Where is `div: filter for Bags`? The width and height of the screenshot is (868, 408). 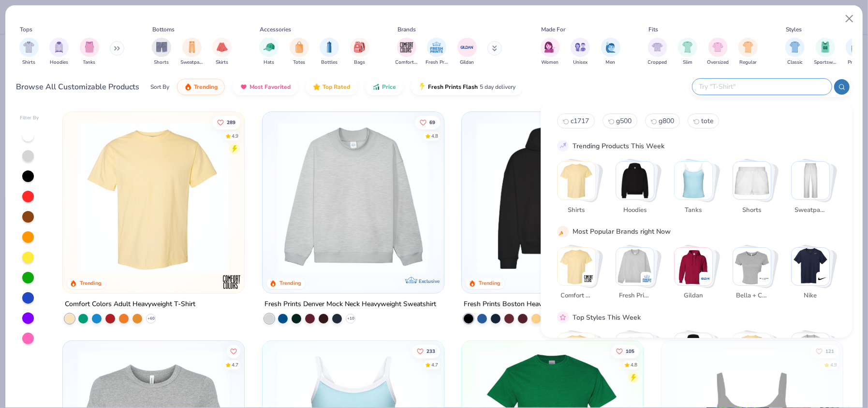 div: filter for Bags is located at coordinates (359, 51).